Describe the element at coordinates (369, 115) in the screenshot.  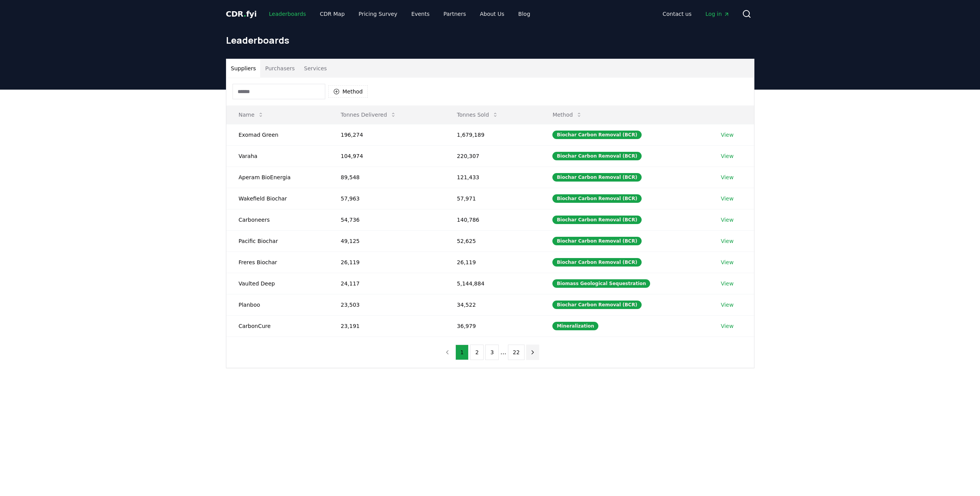
I see `button: Tonnes Delivered` at that location.